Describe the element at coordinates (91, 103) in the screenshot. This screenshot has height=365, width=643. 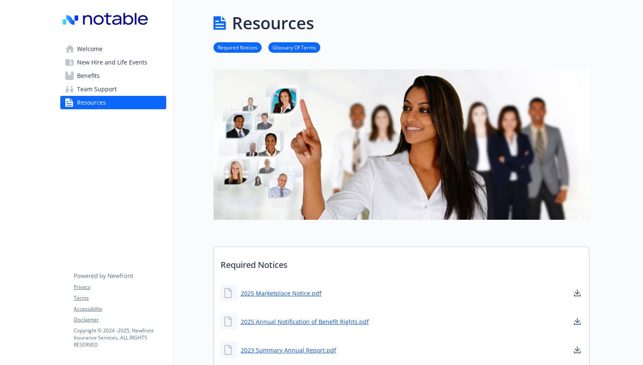
I see `span: Resources` at that location.